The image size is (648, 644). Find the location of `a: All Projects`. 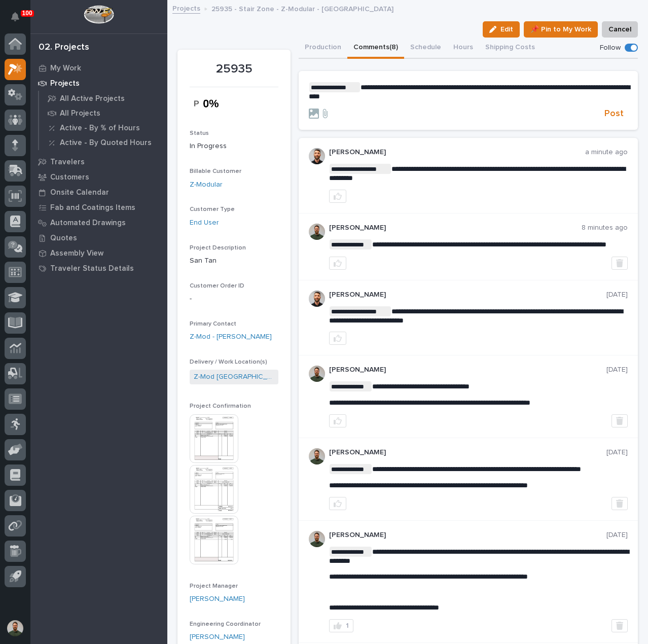

a: All Projects is located at coordinates (103, 113).